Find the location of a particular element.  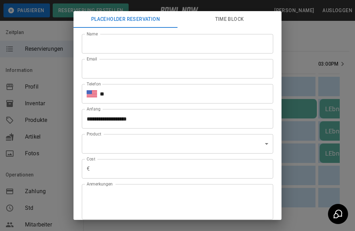

button: Placeholder Reservation is located at coordinates (126, 19).